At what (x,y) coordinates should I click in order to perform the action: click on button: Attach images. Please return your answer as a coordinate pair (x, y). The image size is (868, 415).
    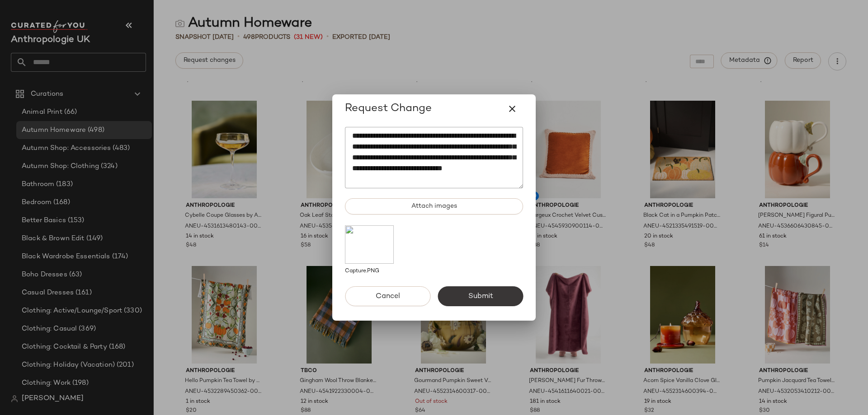
    Looking at the image, I should click on (434, 206).